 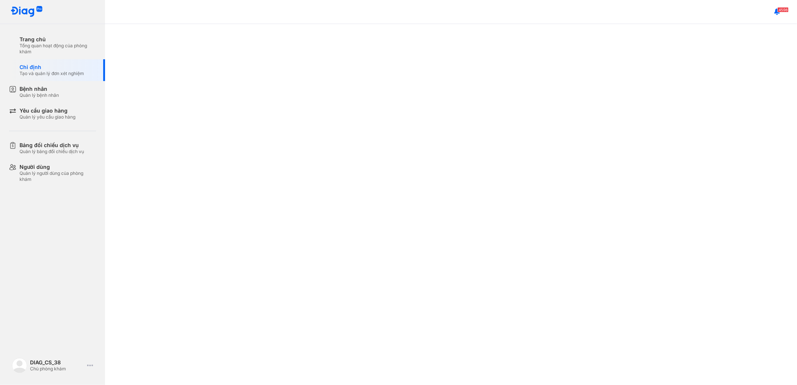 I want to click on div: Quản lý yêu cầu giao hàng, so click(x=47, y=117).